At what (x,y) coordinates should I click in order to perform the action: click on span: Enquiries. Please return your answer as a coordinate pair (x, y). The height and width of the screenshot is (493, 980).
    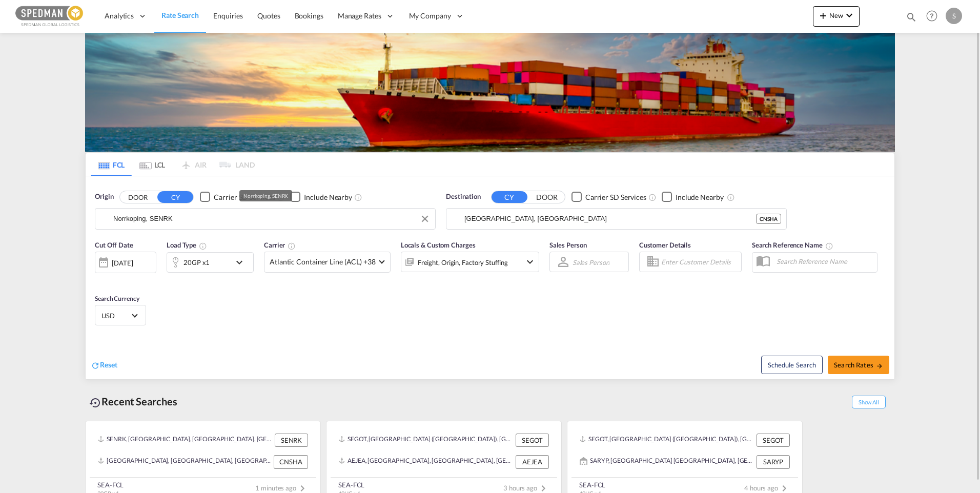
    Looking at the image, I should click on (228, 15).